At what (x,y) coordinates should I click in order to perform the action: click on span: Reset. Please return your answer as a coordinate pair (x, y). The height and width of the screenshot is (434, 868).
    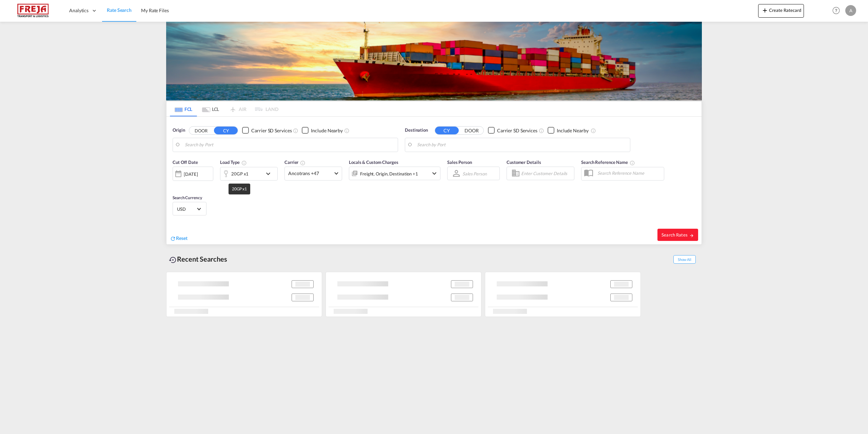
    Looking at the image, I should click on (182, 238).